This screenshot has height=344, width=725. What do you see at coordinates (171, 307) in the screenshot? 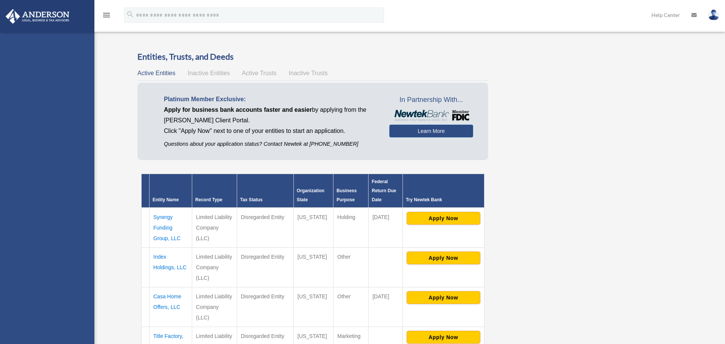
I see `td: Casa Home Offers, LLC` at bounding box center [171, 307].